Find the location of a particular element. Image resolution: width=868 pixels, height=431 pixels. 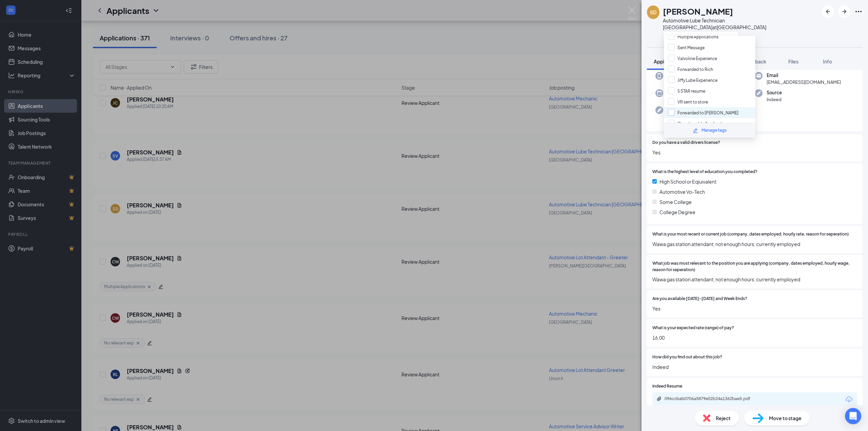

svg: ArrowLeftNew is located at coordinates (828, 11).